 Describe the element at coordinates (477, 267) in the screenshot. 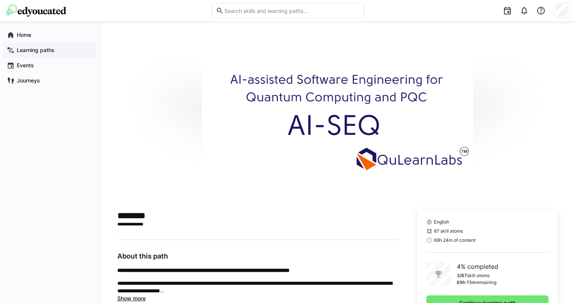

I see `p: 4% completed` at that location.